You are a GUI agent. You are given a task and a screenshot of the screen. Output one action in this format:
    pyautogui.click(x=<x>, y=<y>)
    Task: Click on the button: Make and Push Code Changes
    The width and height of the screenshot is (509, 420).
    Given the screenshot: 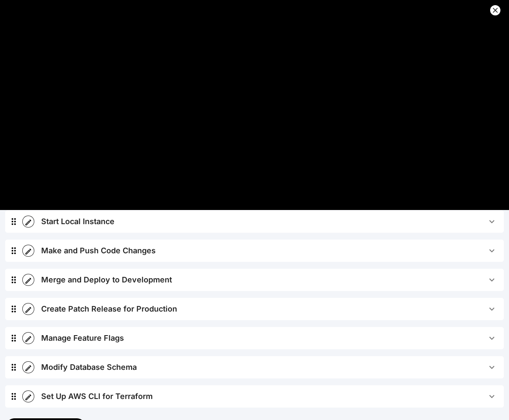 What is the action you would take?
    pyautogui.click(x=269, y=251)
    